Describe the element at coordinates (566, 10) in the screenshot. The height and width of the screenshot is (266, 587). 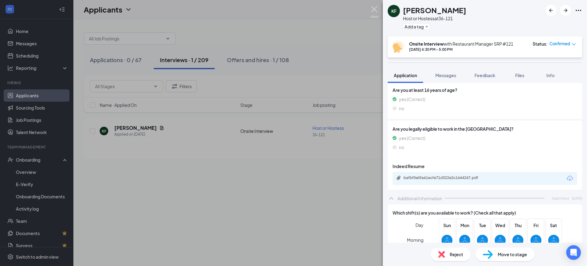
I see `svg: ArrowRight` at that location.